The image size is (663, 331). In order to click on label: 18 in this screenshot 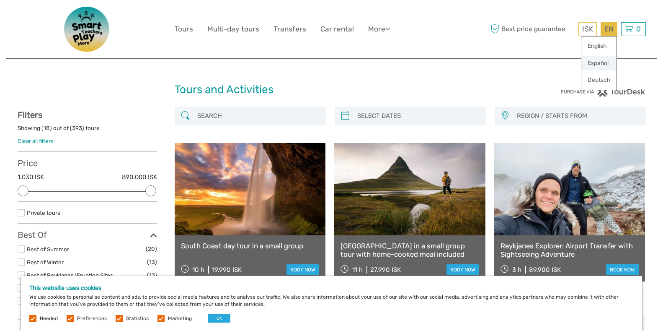, I will do `click(47, 128)`.